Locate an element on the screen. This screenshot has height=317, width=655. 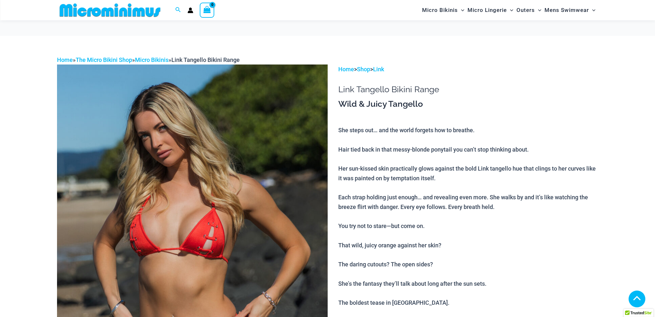
a: Link is located at coordinates (379, 69).